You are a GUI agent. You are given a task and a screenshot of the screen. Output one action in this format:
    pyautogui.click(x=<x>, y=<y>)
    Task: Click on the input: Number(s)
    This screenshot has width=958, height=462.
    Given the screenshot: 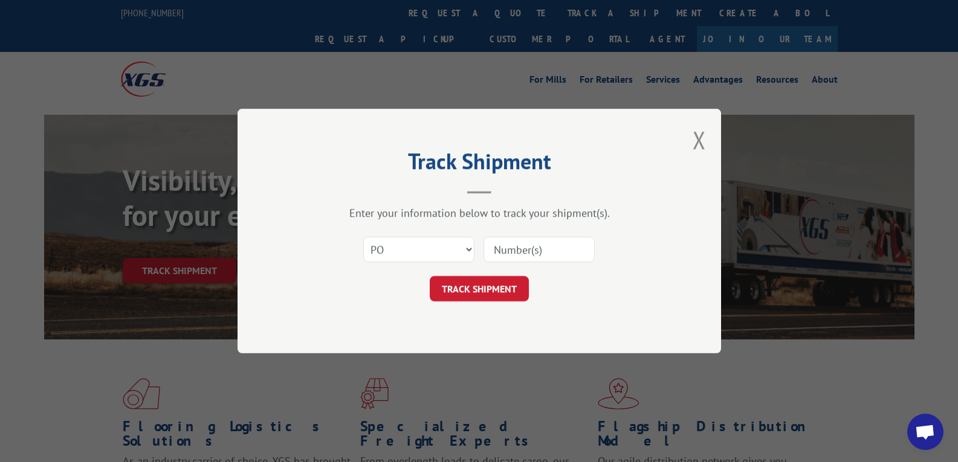 What is the action you would take?
    pyautogui.click(x=539, y=250)
    